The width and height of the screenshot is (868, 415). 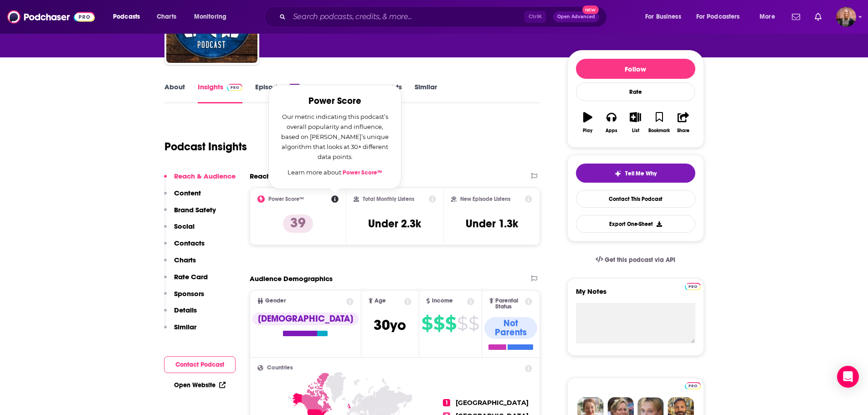 What do you see at coordinates (191, 276) in the screenshot?
I see `p: Rate Card` at bounding box center [191, 276].